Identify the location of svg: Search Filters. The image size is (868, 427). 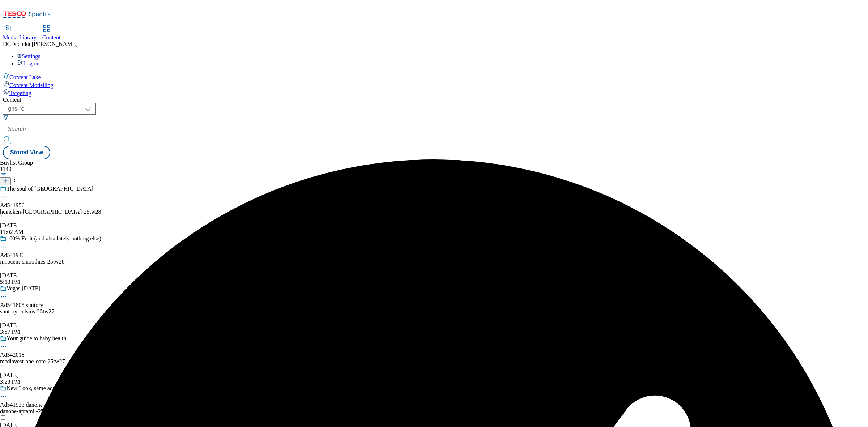
(6, 118).